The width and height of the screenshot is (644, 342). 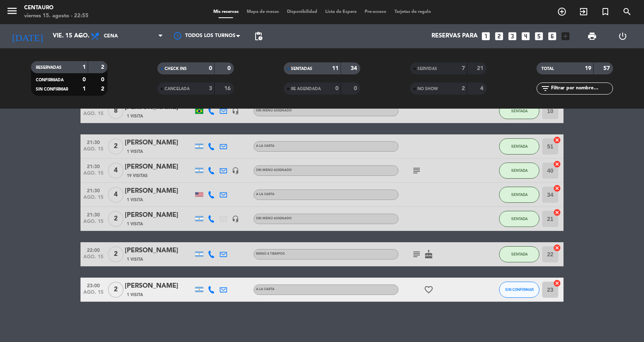 What do you see at coordinates (175, 69) in the screenshot?
I see `span: CHECK INS` at bounding box center [175, 69].